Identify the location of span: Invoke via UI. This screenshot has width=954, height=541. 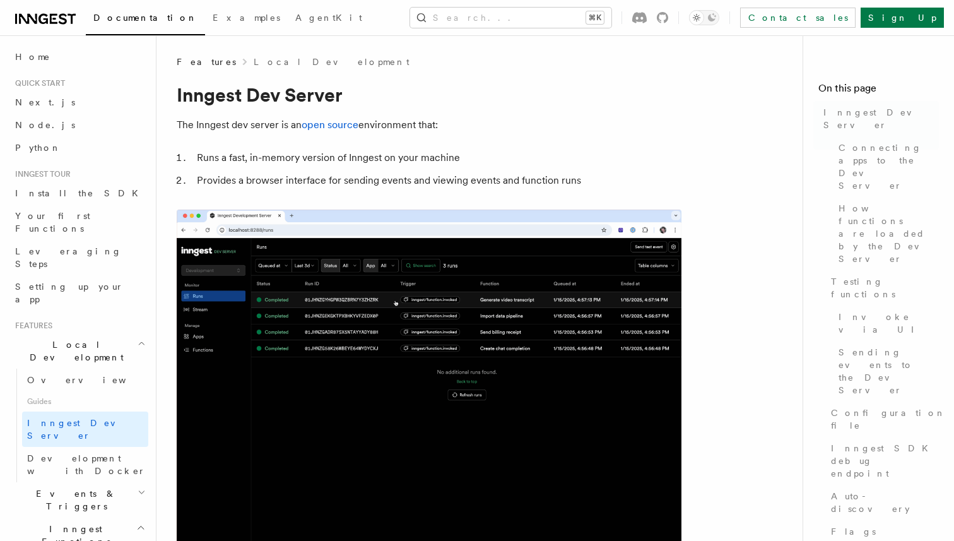
(888, 323).